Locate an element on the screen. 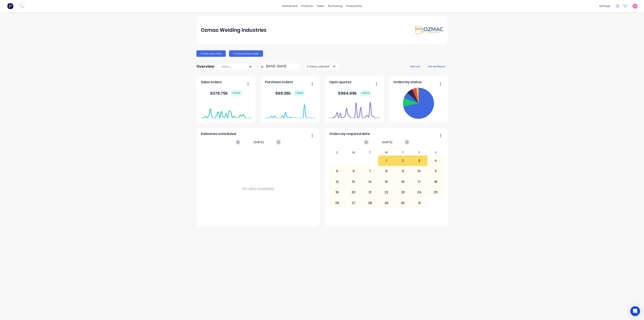  button: Create sales order is located at coordinates (211, 54).